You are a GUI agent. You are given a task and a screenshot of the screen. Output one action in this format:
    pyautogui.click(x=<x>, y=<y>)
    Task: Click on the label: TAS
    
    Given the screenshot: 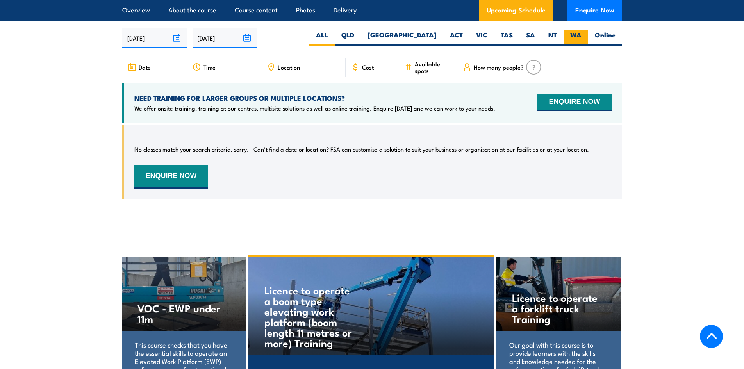 What is the action you would take?
    pyautogui.click(x=507, y=38)
    